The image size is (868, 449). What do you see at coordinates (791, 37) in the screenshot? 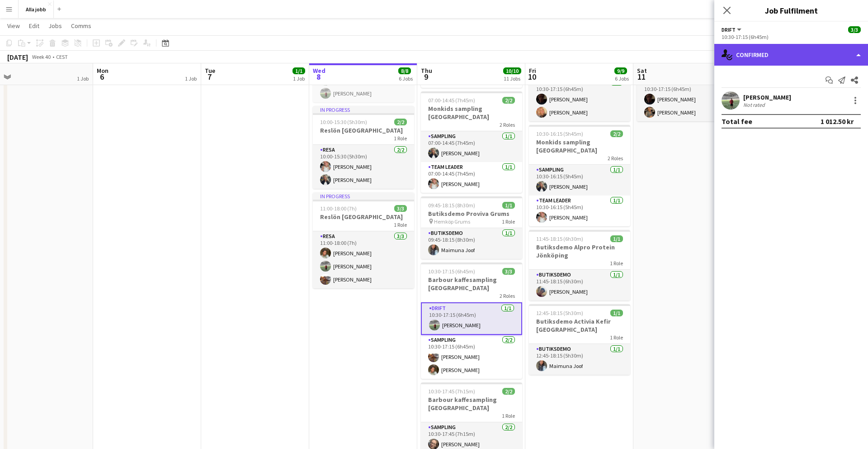
I see `div: 10:30-17:15 (6h45m)` at bounding box center [791, 37].